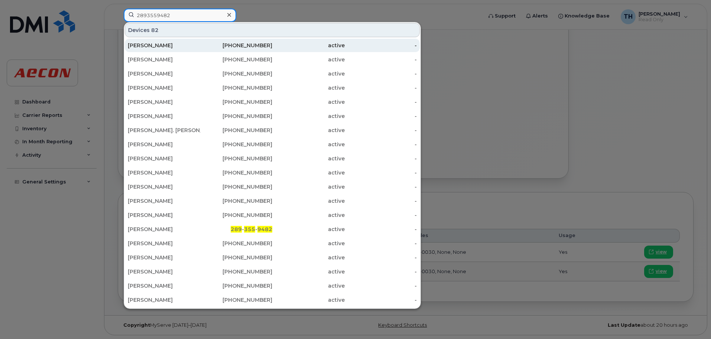  I want to click on span: 289, so click(236, 229).